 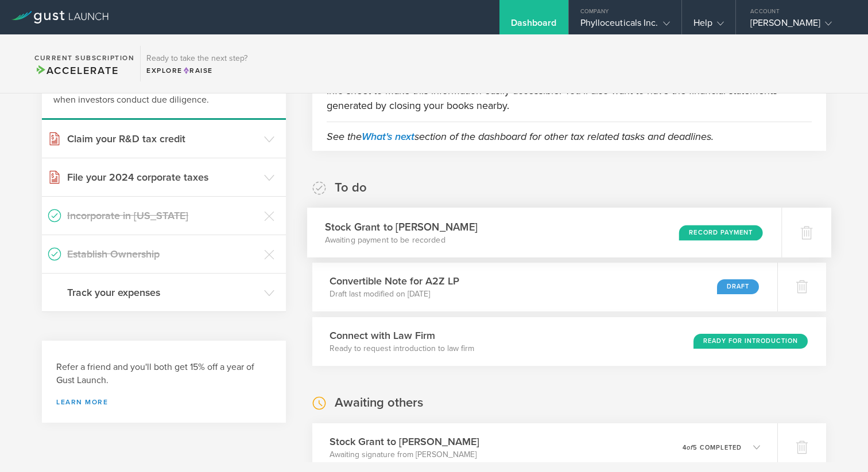 What do you see at coordinates (350, 188) in the screenshot?
I see `h2: To do` at bounding box center [350, 188].